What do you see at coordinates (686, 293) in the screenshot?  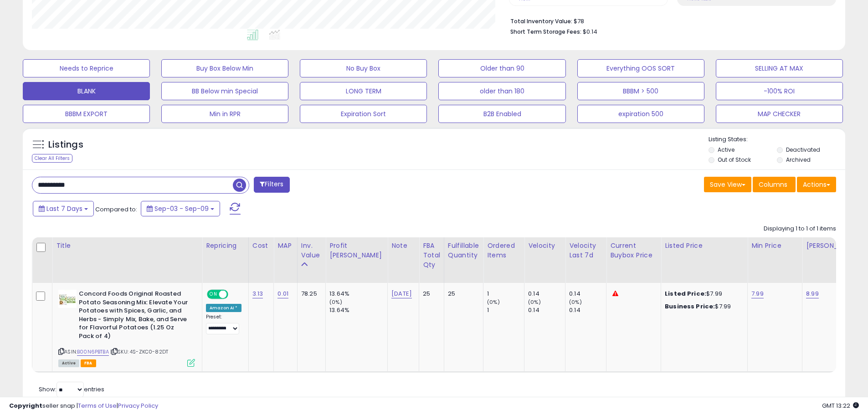 I see `b: Listed Price:` at bounding box center [686, 293].